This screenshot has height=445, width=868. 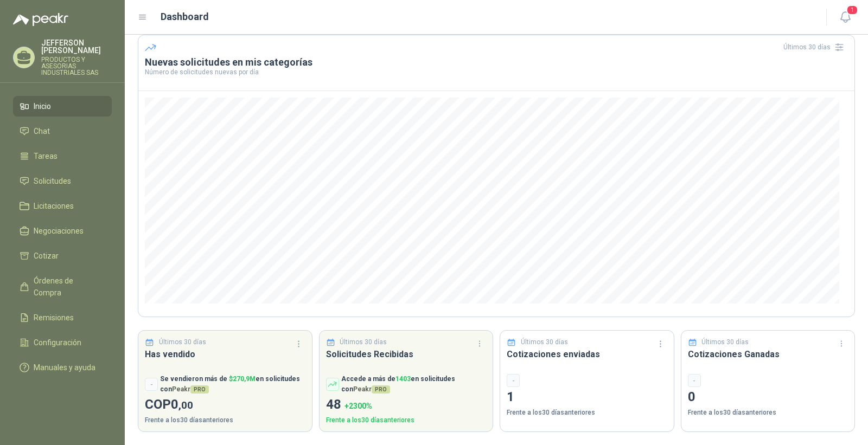 I want to click on p: Número de solicitudes nuevas por día, so click(x=496, y=73).